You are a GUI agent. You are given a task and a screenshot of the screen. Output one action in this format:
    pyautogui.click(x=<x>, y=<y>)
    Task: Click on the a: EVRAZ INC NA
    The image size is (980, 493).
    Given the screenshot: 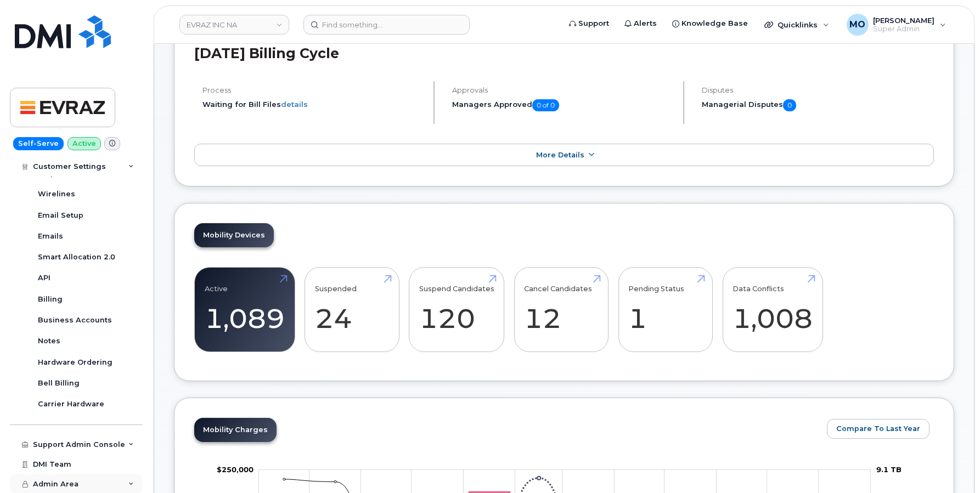 What is the action you would take?
    pyautogui.click(x=235, y=25)
    